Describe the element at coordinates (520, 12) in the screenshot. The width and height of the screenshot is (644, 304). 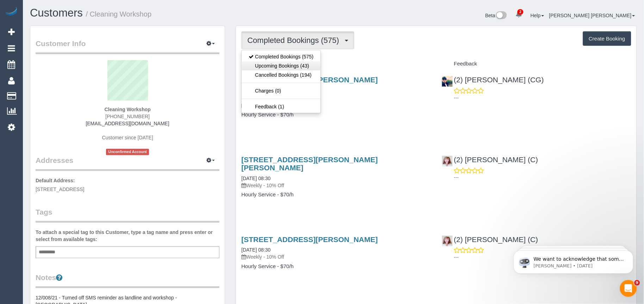
I see `span: 2` at that location.